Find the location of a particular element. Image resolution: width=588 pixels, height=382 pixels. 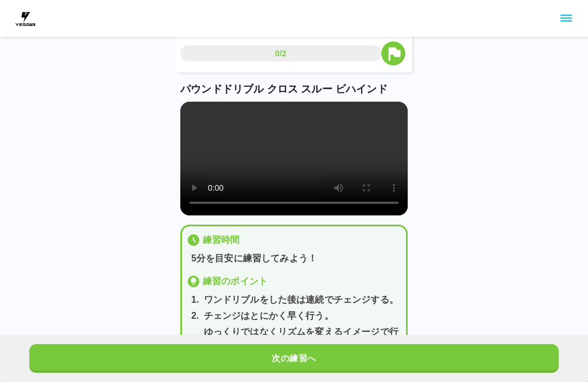

p: 3 . is located at coordinates (196, 339).